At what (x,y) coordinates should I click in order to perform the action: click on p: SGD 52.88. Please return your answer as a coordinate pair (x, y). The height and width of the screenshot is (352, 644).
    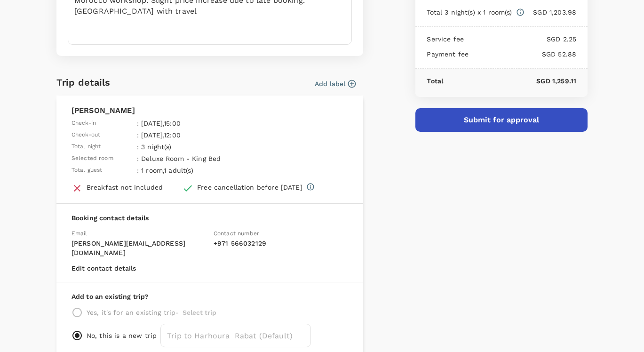
    Looking at the image, I should click on (522, 54).